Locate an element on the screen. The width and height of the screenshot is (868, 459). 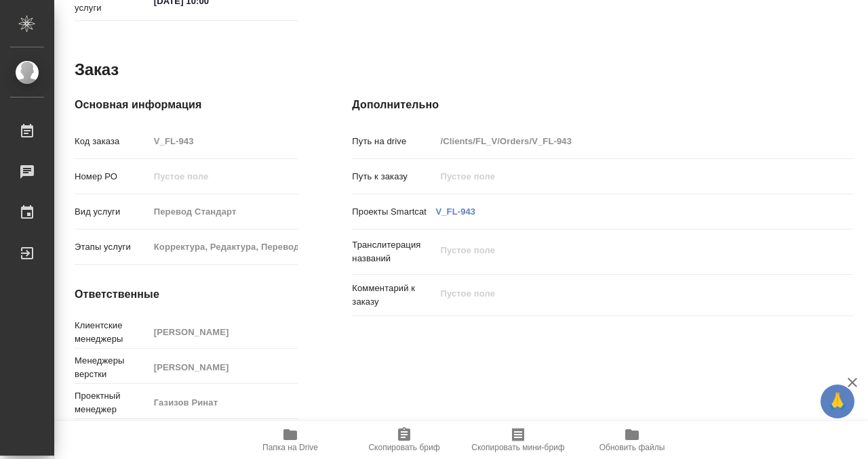
h2: Заказ is located at coordinates (96, 70).